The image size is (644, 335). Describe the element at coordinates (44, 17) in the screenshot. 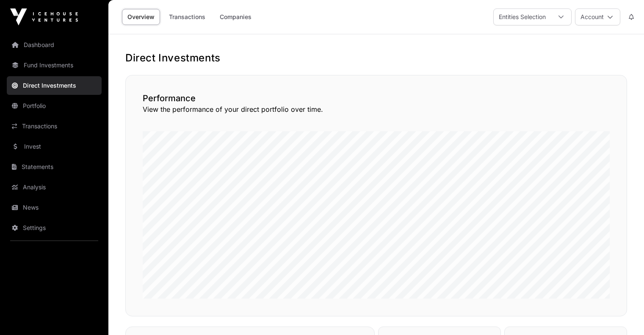

I see `img: Icehouse Ventures Logo` at that location.